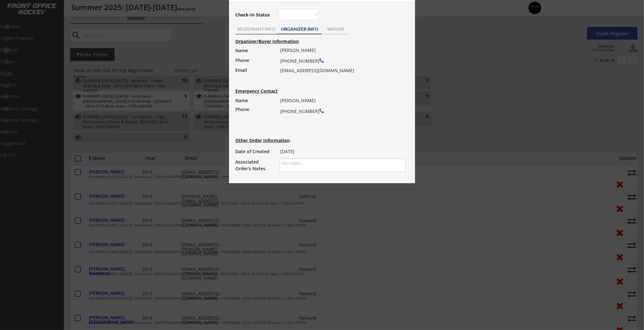  I want to click on div: Check-In Status, so click(253, 15).